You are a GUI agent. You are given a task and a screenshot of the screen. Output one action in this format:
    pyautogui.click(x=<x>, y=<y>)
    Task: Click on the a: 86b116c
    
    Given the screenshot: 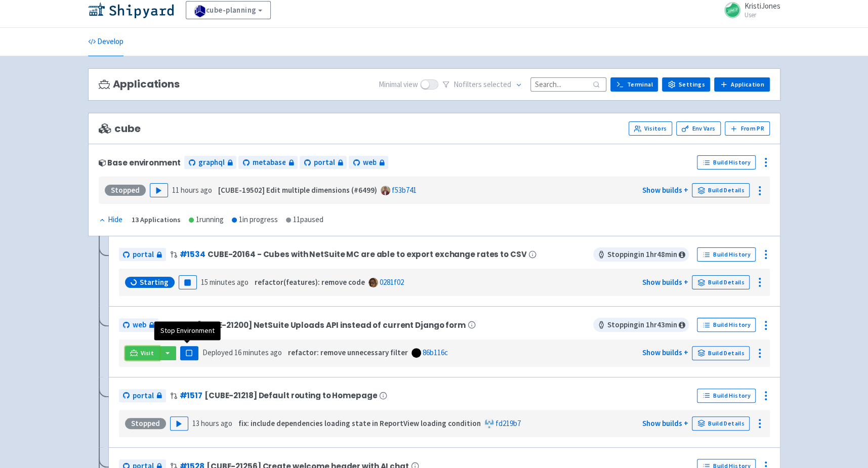 What is the action you would take?
    pyautogui.click(x=435, y=352)
    